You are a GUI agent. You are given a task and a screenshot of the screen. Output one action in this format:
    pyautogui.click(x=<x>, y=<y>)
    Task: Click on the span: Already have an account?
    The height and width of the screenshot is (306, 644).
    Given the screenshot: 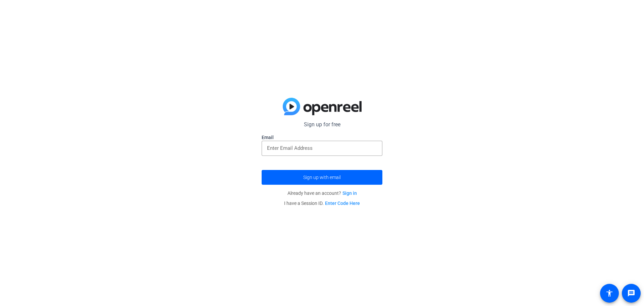 What is the action you would take?
    pyautogui.click(x=322, y=193)
    